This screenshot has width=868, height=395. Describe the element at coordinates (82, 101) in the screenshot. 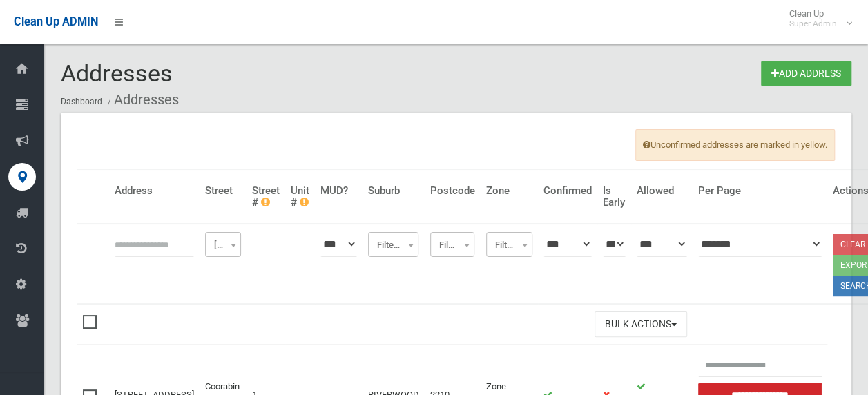

I see `a: Dashboard` at that location.